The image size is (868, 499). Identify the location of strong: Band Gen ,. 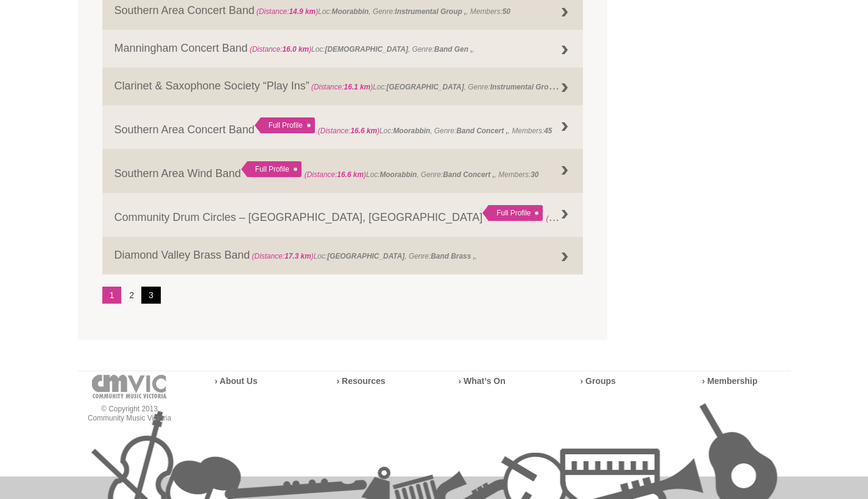
(454, 50).